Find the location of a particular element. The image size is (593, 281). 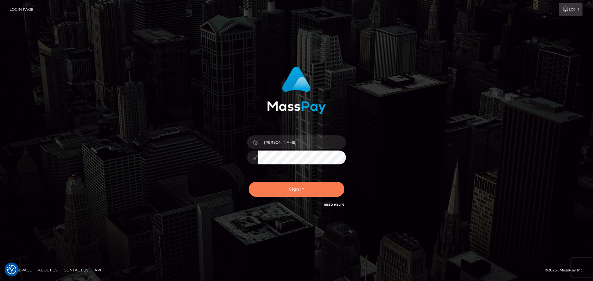

a: Login is located at coordinates (570, 10).